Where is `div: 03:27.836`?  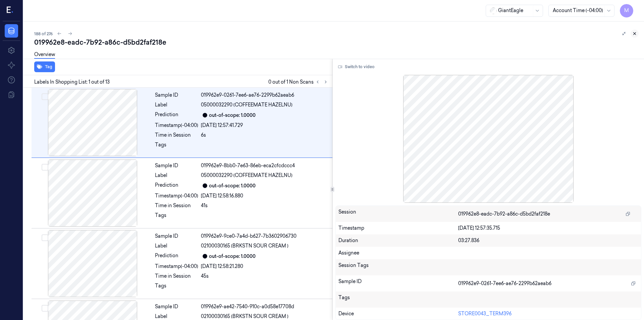
div: 03:27.836 is located at coordinates (548, 241).